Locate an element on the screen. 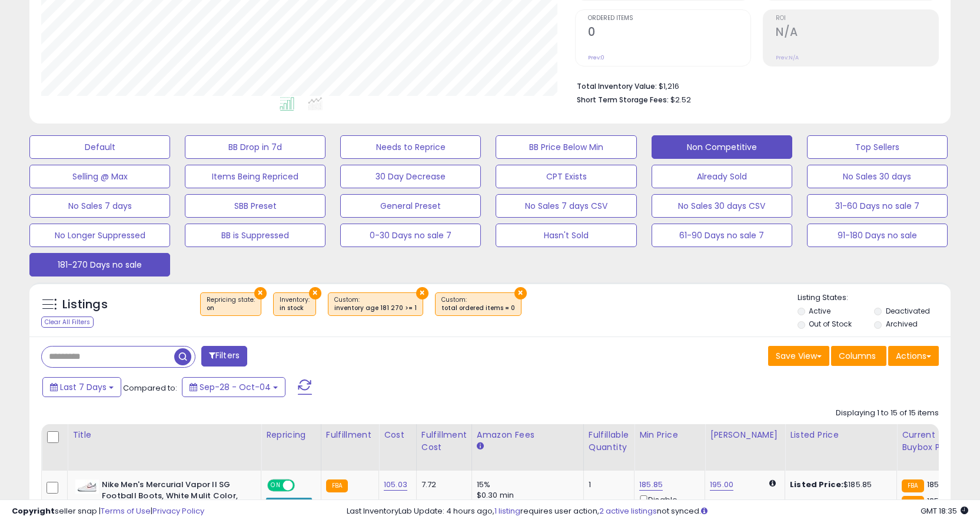 This screenshot has height=523, width=980. button: General Preset is located at coordinates (410, 206).